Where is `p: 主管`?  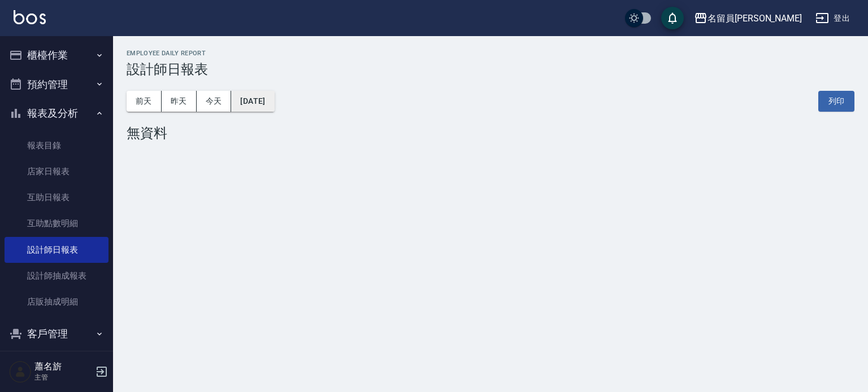
p: 主管 is located at coordinates (63, 378).